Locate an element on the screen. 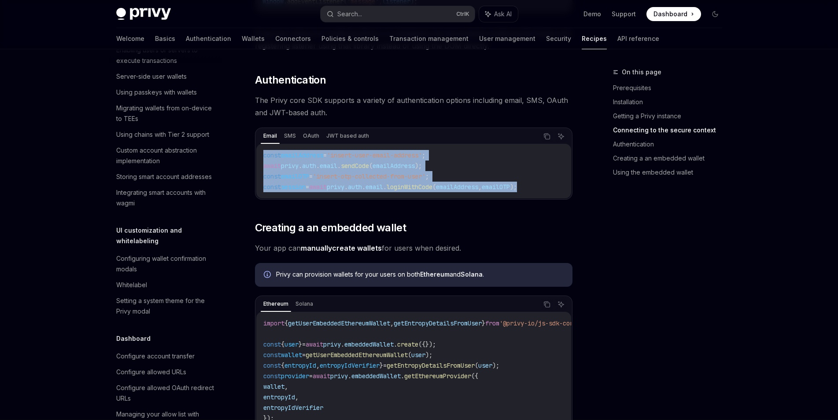 This screenshot has width=838, height=420. span: Authentication is located at coordinates (290, 80).